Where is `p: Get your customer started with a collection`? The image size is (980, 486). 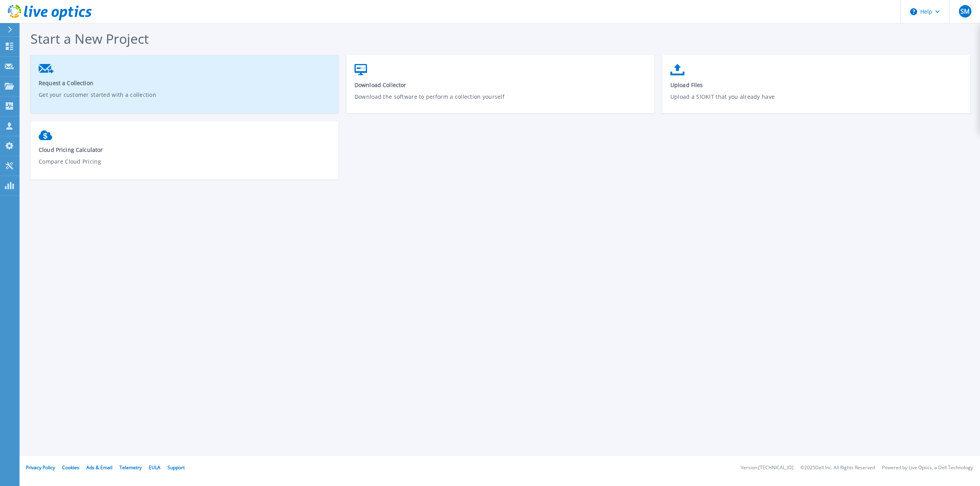
p: Get your customer started with a collection is located at coordinates (185, 100).